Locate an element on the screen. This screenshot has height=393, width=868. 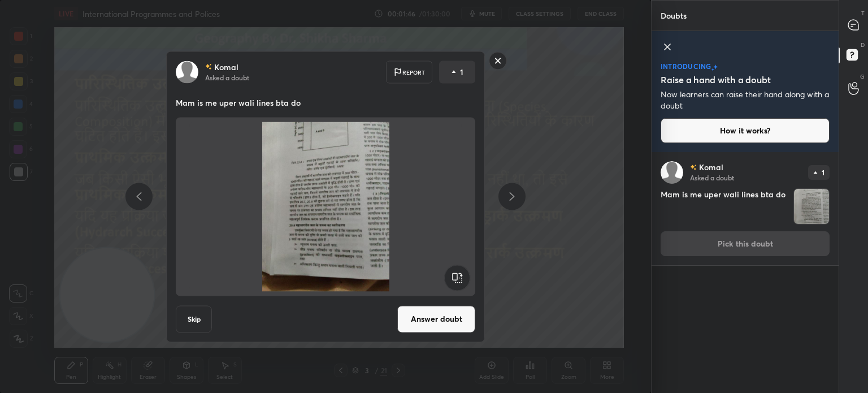
button: How it works? is located at coordinates (745, 131).